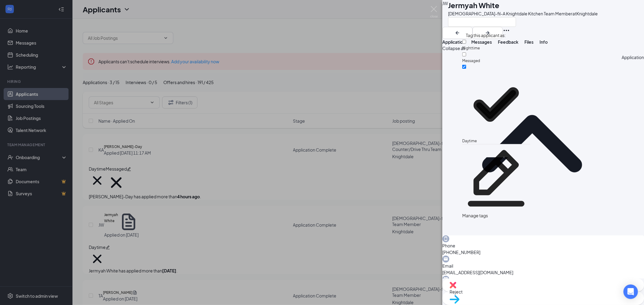 This screenshot has width=644, height=305. I want to click on svg: Pencil, so click(496, 178).